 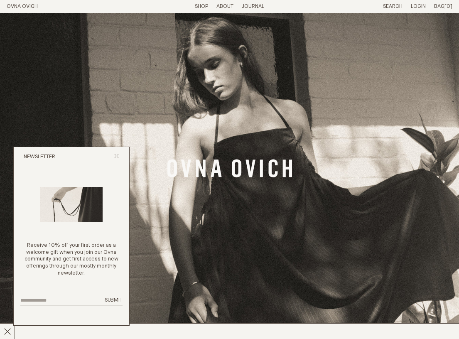 What do you see at coordinates (113, 300) in the screenshot?
I see `button: Submit` at bounding box center [113, 300].